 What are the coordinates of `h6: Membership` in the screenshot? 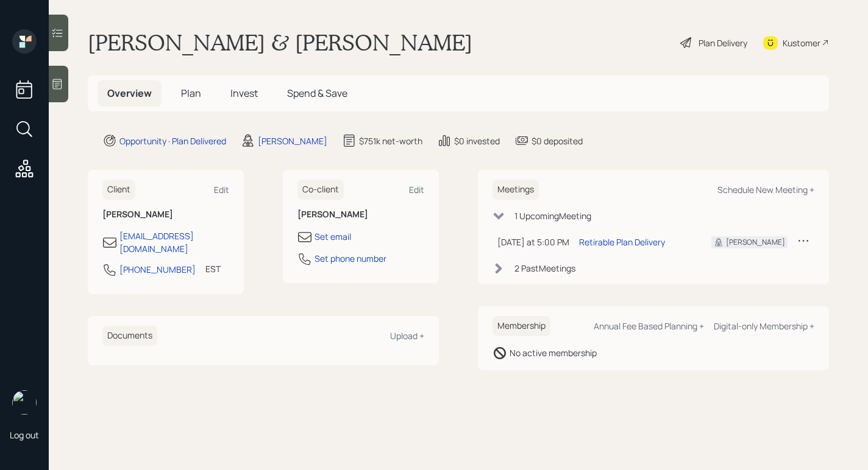 It's located at (521, 326).